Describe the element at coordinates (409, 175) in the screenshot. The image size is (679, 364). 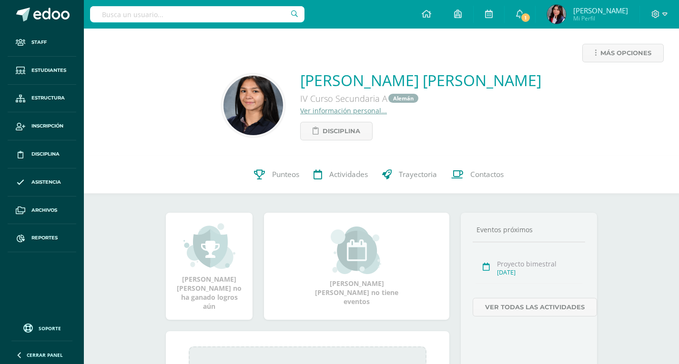
I see `a: Trayectoria` at that location.